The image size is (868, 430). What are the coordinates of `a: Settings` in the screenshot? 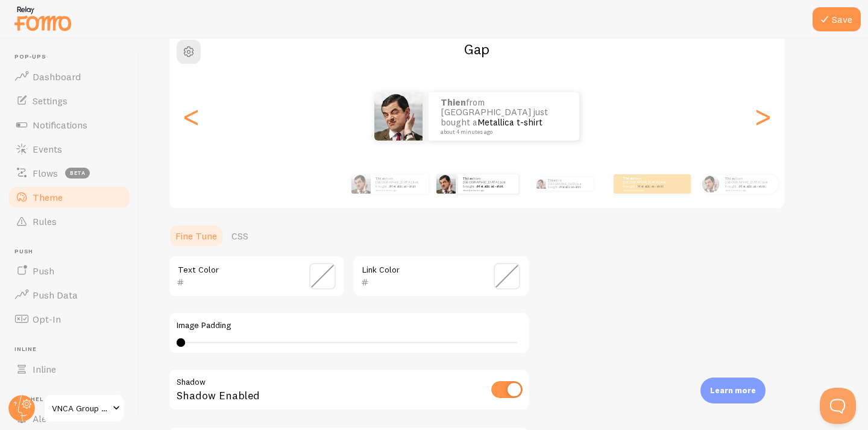 It's located at (69, 101).